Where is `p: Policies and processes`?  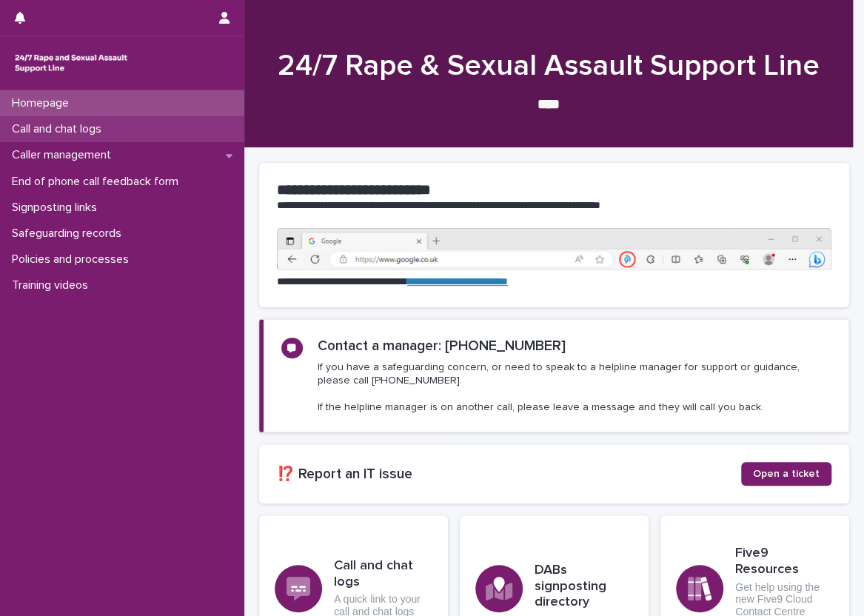 p: Policies and processes is located at coordinates (74, 259).